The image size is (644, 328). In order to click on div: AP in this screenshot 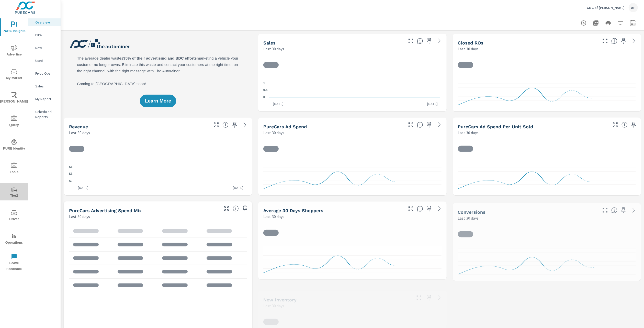, I will do `click(633, 8)`.